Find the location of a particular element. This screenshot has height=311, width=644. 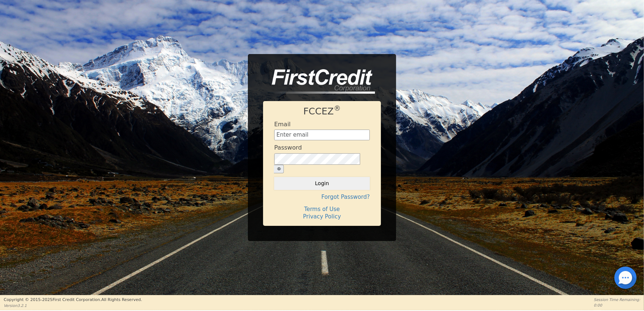

h4: Terms of Use is located at coordinates (322, 209).